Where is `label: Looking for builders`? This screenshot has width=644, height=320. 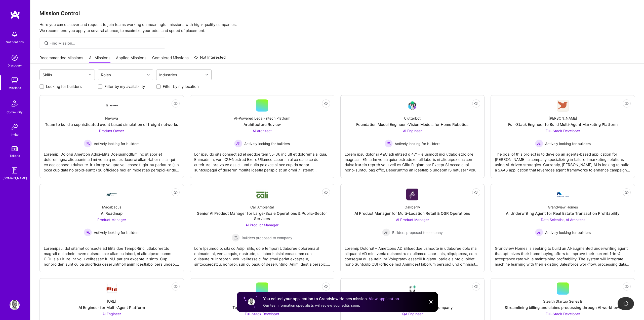 label: Looking for builders is located at coordinates (64, 86).